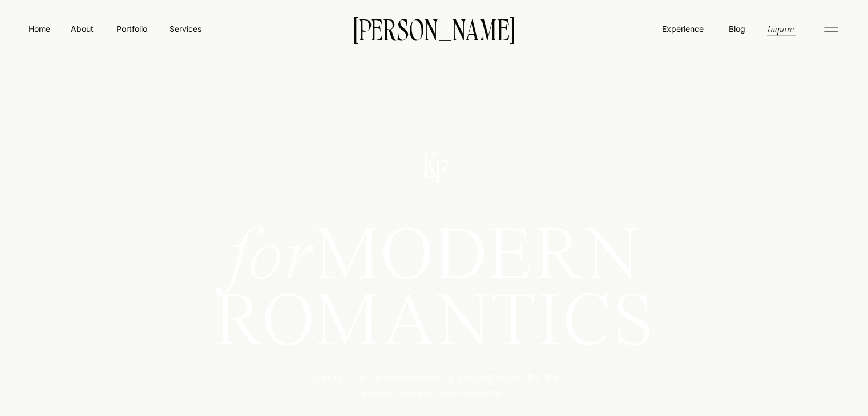 The image size is (868, 416). What do you see at coordinates (430, 163) in the screenshot?
I see `p: K` at bounding box center [430, 163].